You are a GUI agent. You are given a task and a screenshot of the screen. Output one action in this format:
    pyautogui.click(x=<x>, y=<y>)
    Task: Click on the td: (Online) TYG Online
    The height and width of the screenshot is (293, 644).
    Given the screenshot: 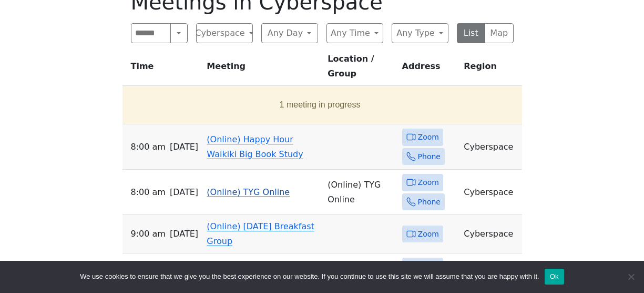 What is the action you would take?
    pyautogui.click(x=360, y=192)
    